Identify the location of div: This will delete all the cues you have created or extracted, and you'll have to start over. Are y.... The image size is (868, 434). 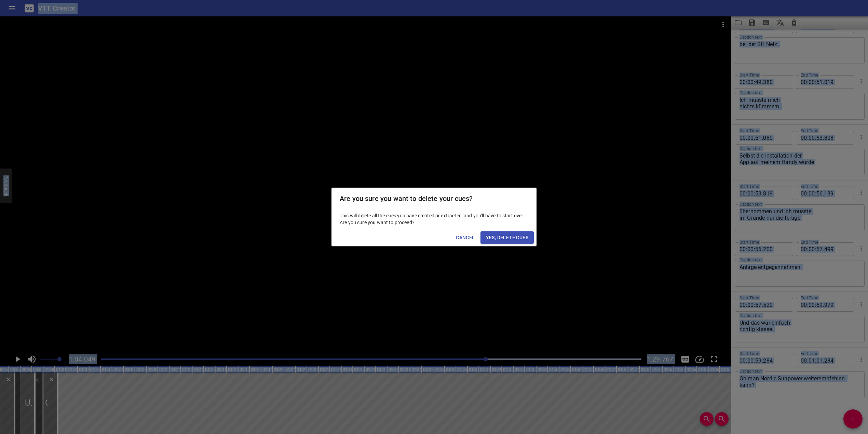
(434, 219).